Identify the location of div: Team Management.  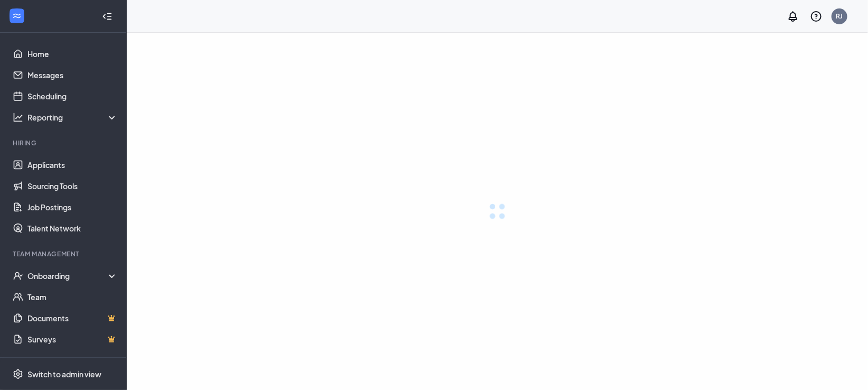
(64, 254).